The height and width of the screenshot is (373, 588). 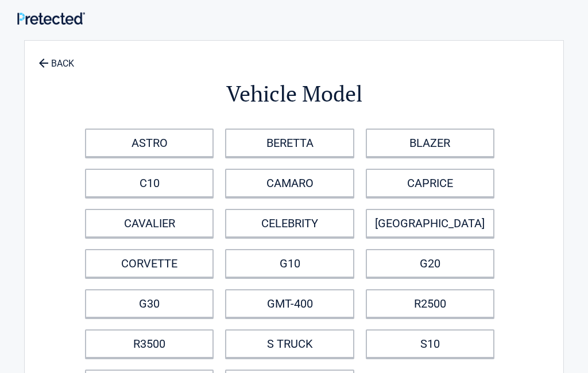 I want to click on a: S TRUCK, so click(x=289, y=344).